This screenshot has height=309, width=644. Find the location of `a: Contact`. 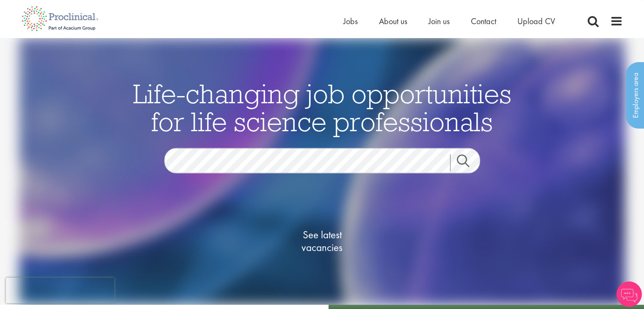

a: Contact is located at coordinates (484, 21).